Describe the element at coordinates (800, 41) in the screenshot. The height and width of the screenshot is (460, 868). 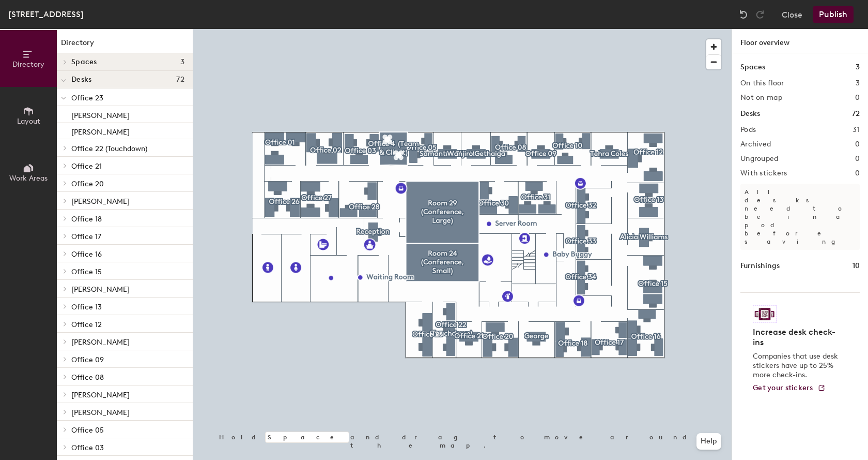
I see `h1: Floor overview` at that location.